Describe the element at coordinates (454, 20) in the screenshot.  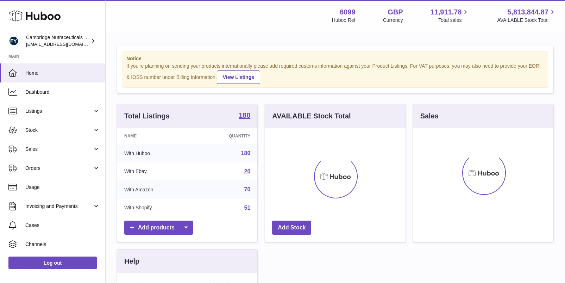
I see `span: Total sales` at that location.